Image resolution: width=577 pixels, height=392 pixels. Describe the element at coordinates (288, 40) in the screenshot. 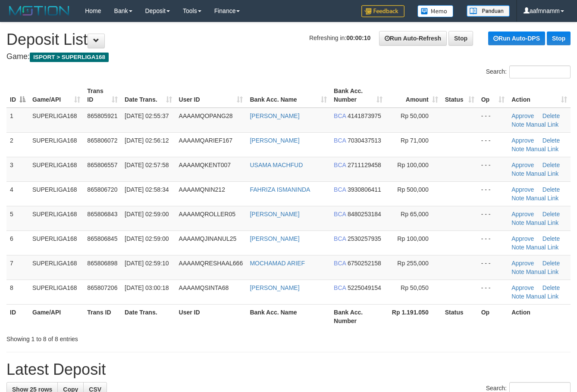

I see `h1: Deposit List` at that location.